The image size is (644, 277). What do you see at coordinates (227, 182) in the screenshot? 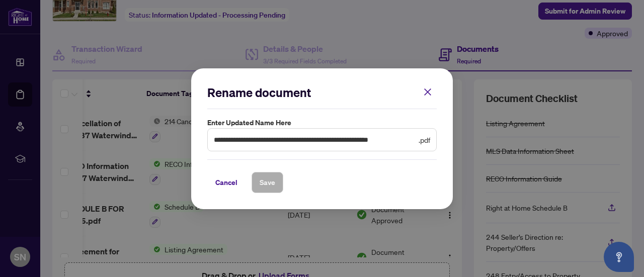
I see `button: Cancel` at bounding box center [227, 182].